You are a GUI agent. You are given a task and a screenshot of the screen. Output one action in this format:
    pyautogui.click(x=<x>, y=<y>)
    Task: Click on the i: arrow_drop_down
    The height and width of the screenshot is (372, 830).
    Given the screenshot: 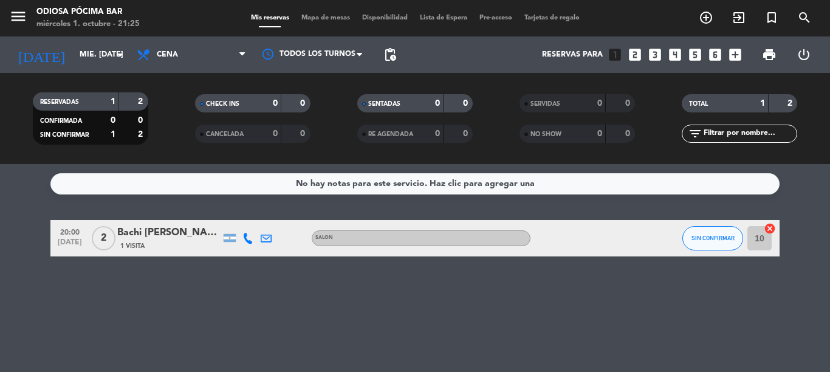 What is the action you would take?
    pyautogui.click(x=120, y=55)
    